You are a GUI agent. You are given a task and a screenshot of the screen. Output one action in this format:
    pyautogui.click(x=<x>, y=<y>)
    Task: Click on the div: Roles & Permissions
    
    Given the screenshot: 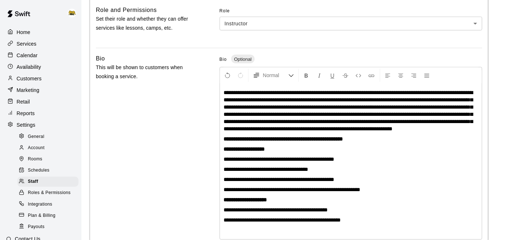 What is the action you would take?
    pyautogui.click(x=48, y=193)
    